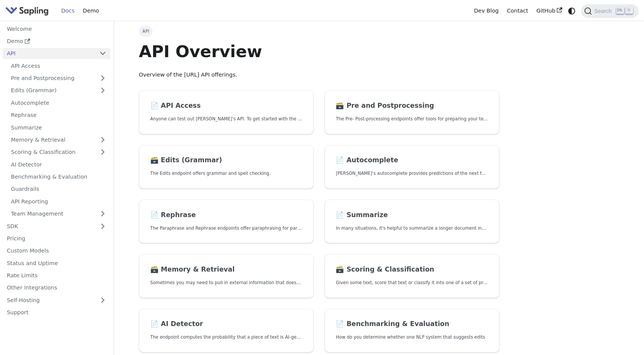 Image resolution: width=644 pixels, height=355 pixels. I want to click on h2: Benchmarking & Evaluation, so click(411, 324).